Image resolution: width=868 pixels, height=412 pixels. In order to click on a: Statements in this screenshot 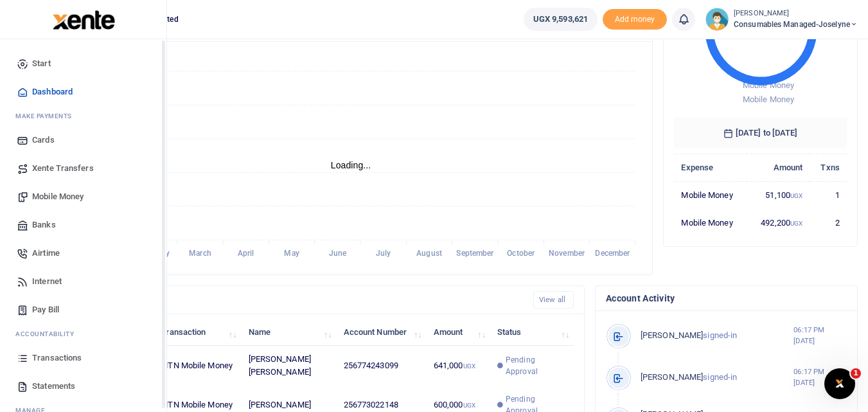, I will do `click(83, 386)`.